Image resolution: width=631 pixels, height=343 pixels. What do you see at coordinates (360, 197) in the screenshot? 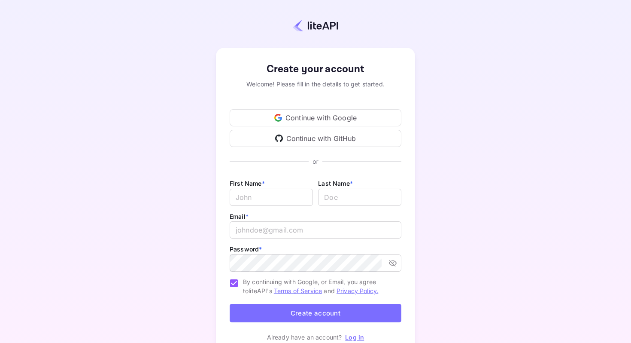
I see `input: Doe` at bounding box center [360, 197].